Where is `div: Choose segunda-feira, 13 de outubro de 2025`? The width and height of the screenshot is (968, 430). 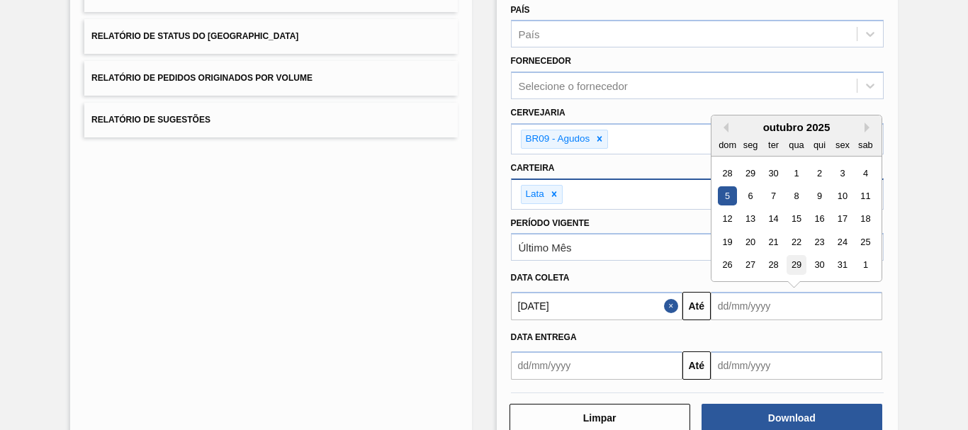 div: Choose segunda-feira, 13 de outubro de 2025 is located at coordinates (750, 219).